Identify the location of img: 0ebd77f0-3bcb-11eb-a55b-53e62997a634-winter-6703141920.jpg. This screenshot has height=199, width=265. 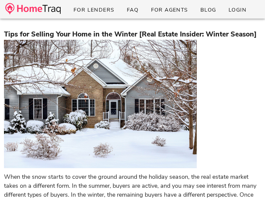
(100, 104).